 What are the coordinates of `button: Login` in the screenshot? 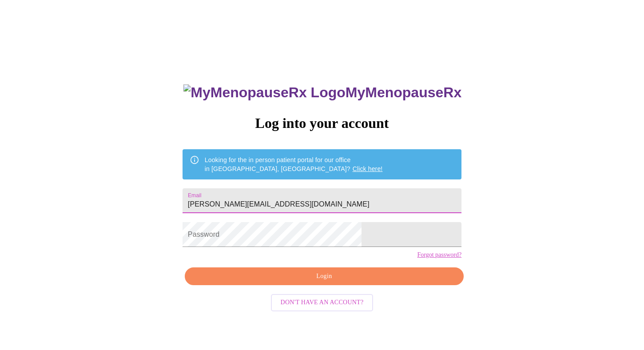 It's located at (325, 277).